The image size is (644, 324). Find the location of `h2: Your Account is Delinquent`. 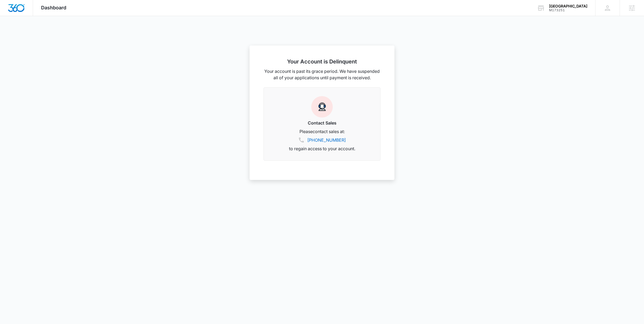

h2: Your Account is Delinquent is located at coordinates (322, 62).